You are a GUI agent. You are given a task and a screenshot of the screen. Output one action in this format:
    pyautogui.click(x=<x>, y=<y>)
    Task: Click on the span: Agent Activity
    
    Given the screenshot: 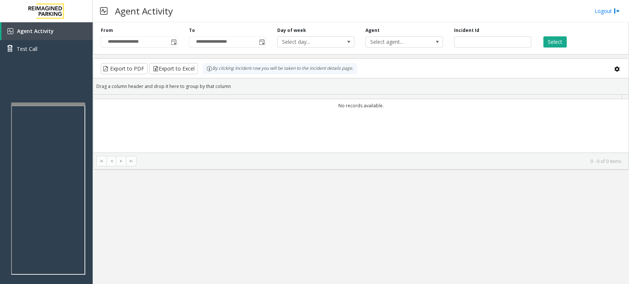 What is the action you would take?
    pyautogui.click(x=35, y=31)
    